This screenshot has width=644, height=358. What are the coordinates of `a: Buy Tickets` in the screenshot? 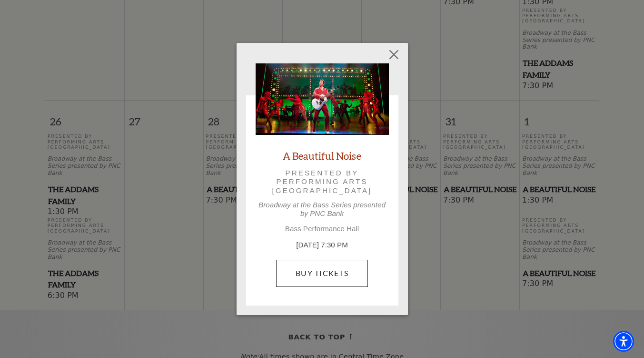 It's located at (321, 273).